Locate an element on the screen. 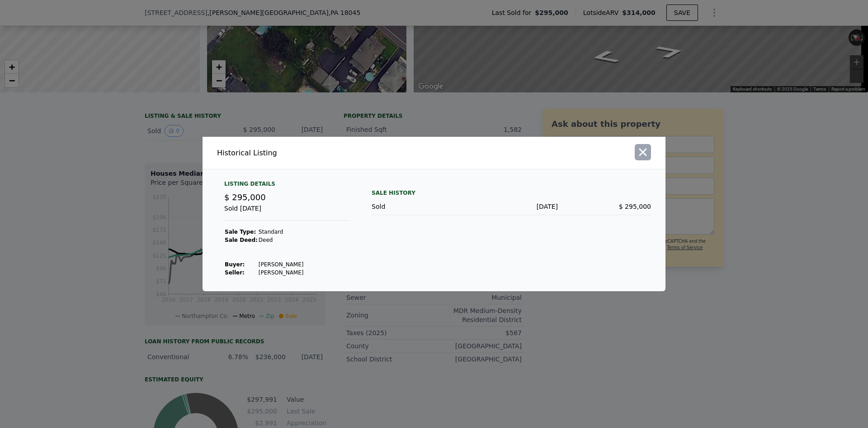 This screenshot has height=428, width=868. strong: Buyer : is located at coordinates (235, 264).